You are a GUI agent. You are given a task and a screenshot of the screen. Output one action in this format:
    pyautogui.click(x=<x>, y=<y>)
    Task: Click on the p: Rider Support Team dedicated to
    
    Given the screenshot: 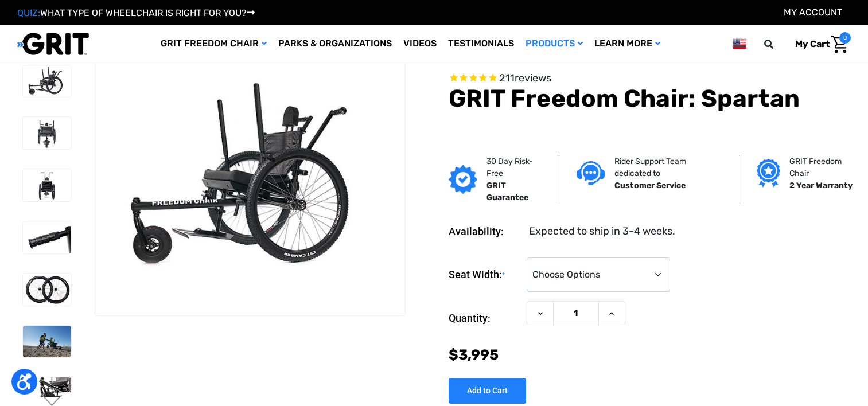 What is the action you would take?
    pyautogui.click(x=668, y=167)
    